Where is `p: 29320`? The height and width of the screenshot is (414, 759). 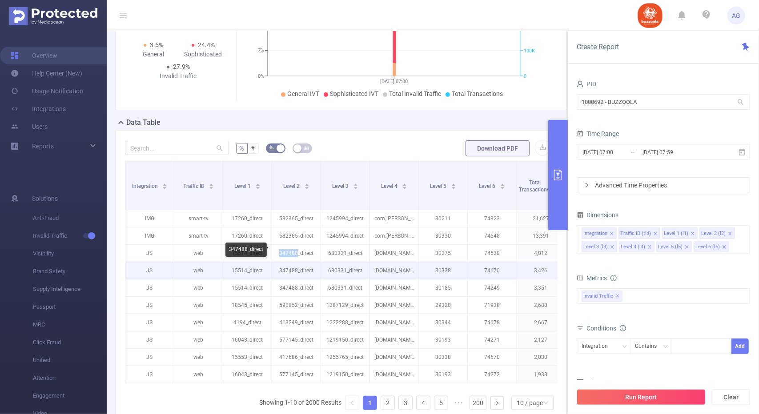
p: 29320 is located at coordinates (443, 305).